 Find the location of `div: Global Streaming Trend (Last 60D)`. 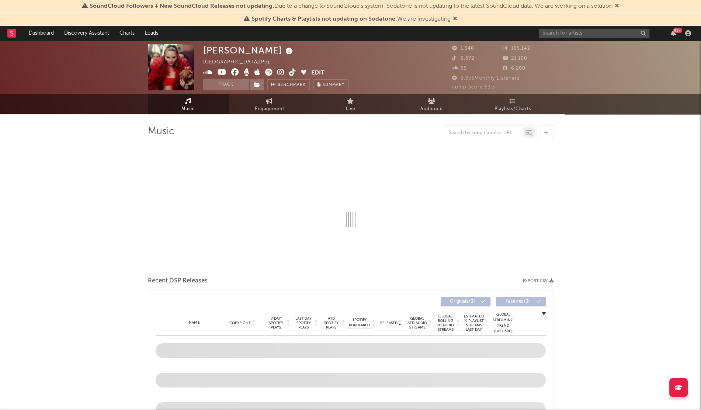

div: Global Streaming Trend (Last 60D) is located at coordinates (504, 323).